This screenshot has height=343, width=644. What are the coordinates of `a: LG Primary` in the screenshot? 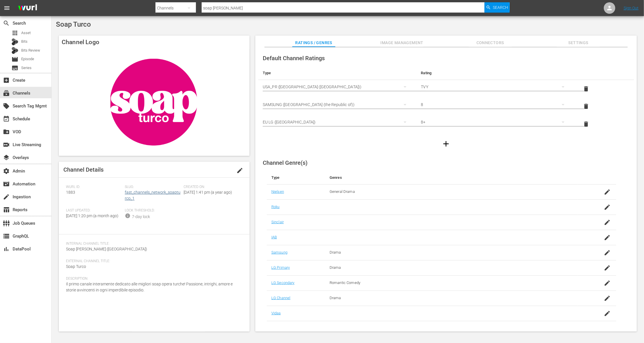 It's located at (281, 268).